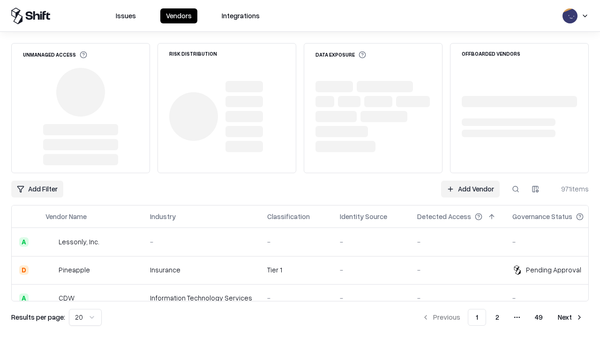  I want to click on img: Pineapple, so click(50, 270).